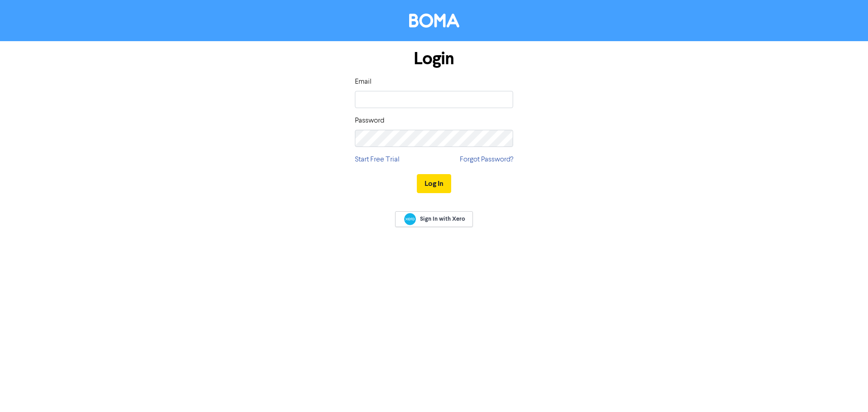 This screenshot has height=412, width=868. What do you see at coordinates (410, 219) in the screenshot?
I see `img: Xero logo` at bounding box center [410, 219].